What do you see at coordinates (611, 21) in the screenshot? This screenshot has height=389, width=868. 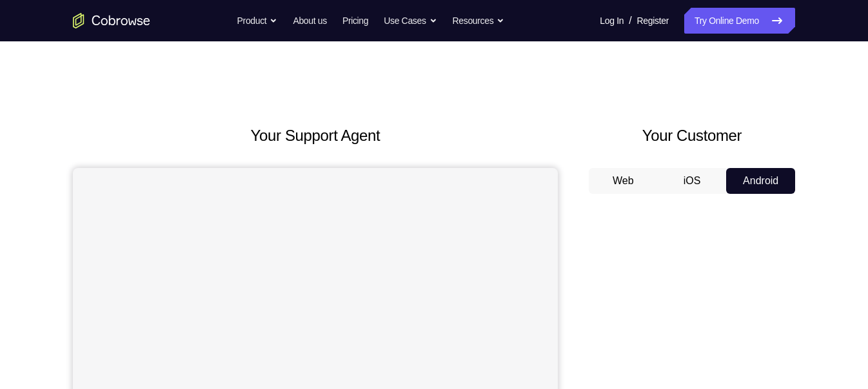 I see `a: Log In` at bounding box center [611, 21].